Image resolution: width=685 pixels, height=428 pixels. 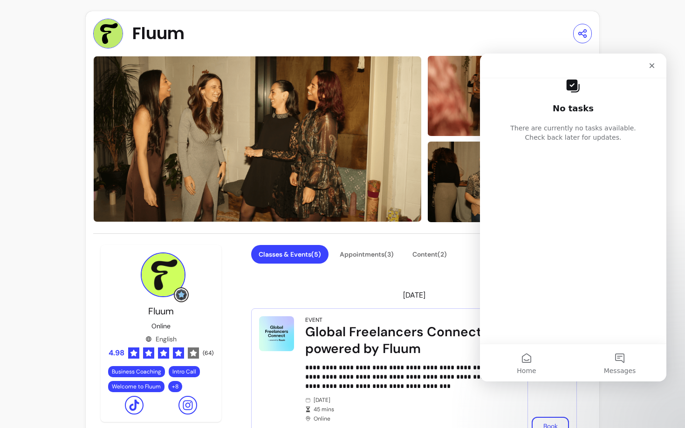 What do you see at coordinates (314, 320) in the screenshot?
I see `div: Event` at bounding box center [314, 320].